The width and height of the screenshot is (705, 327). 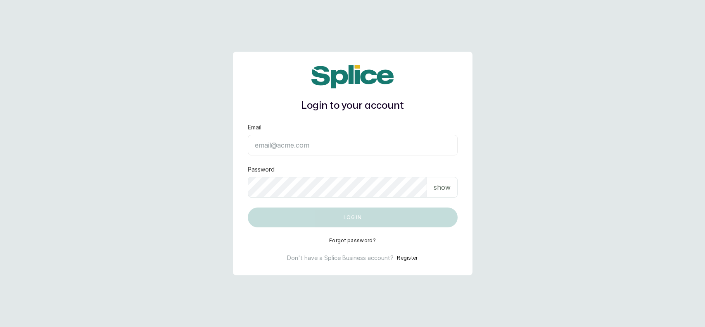 What do you see at coordinates (407, 258) in the screenshot?
I see `button: Register` at bounding box center [407, 258].